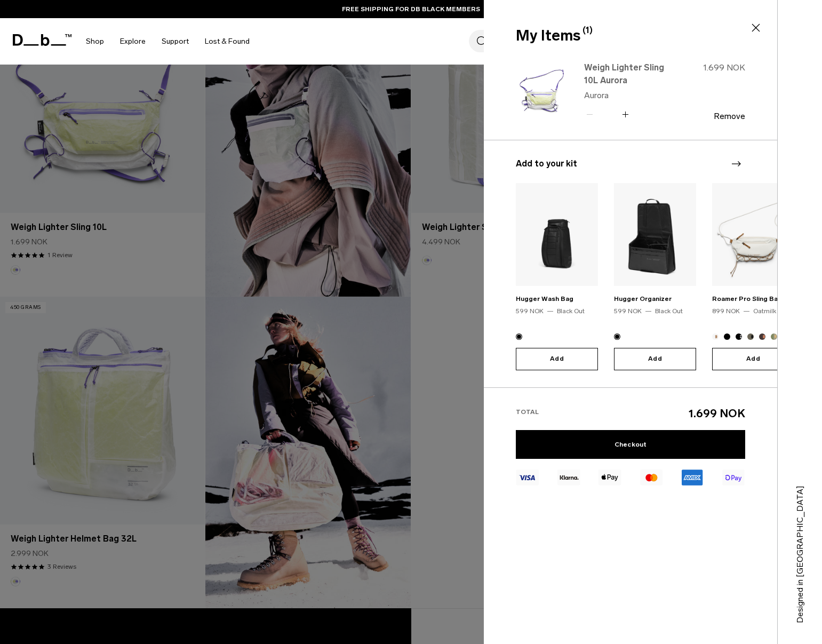 The image size is (822, 644). What do you see at coordinates (726, 311) in the screenshot?
I see `span: 899 NOK` at bounding box center [726, 311].